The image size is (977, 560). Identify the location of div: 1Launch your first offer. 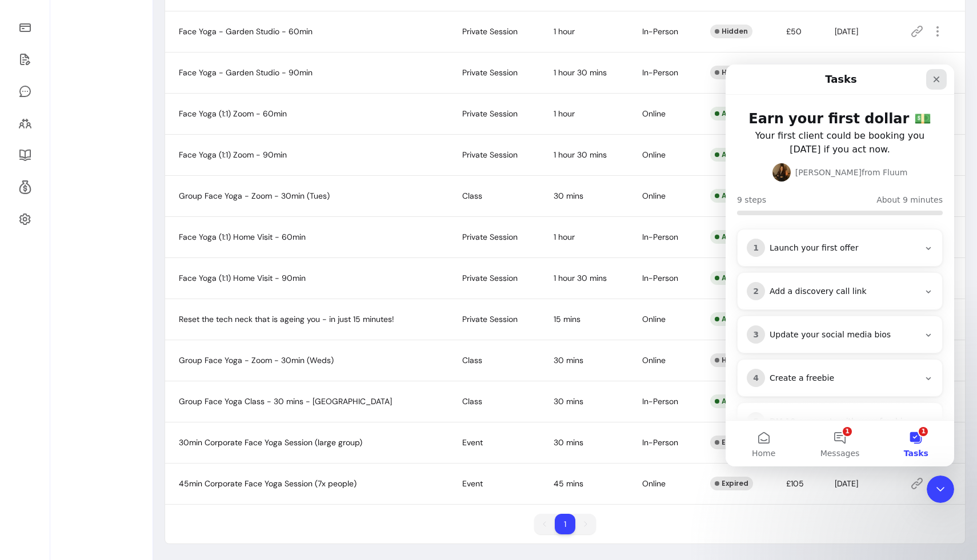
(114, 183).